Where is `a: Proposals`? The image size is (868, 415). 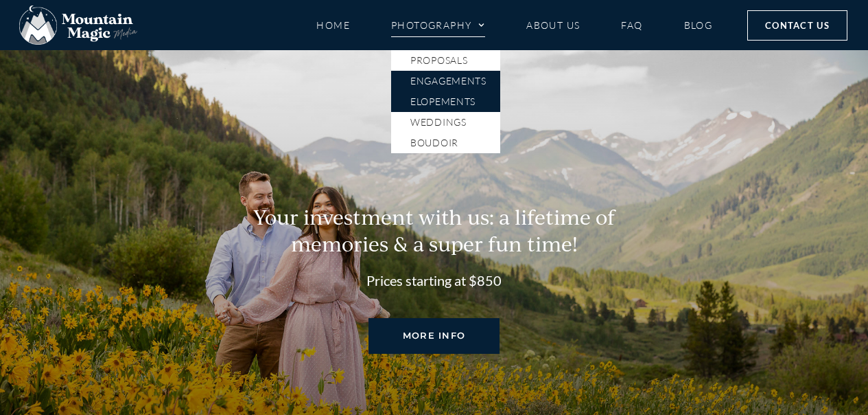 a: Proposals is located at coordinates (446, 60).